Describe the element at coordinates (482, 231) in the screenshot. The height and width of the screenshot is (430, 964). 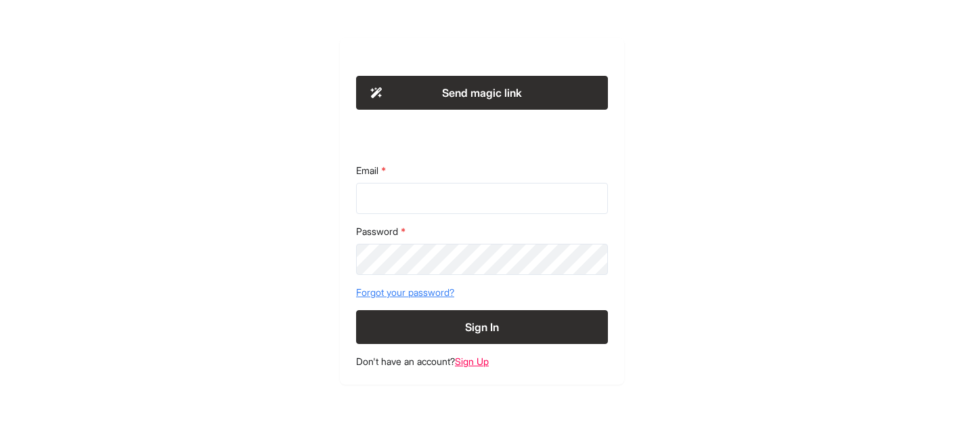
I see `label: Password` at that location.